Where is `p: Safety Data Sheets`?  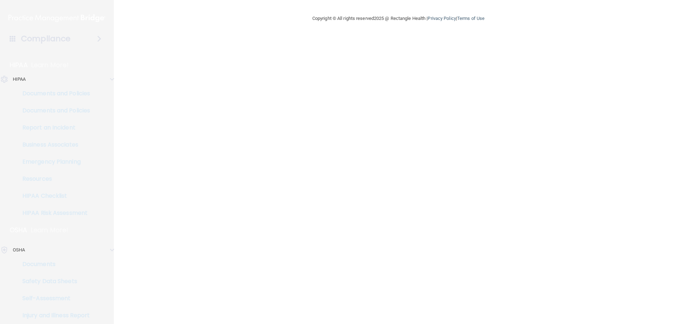
p: Safety Data Sheets is located at coordinates (53, 281).